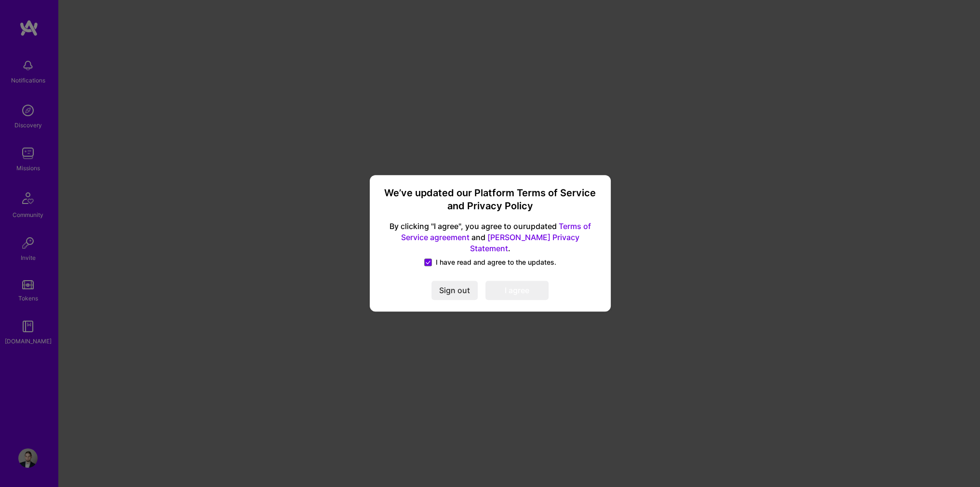  What do you see at coordinates (490, 199) in the screenshot?
I see `h3: We’ve updated our Platform Terms of Service and Privacy Policy` at bounding box center [490, 199].